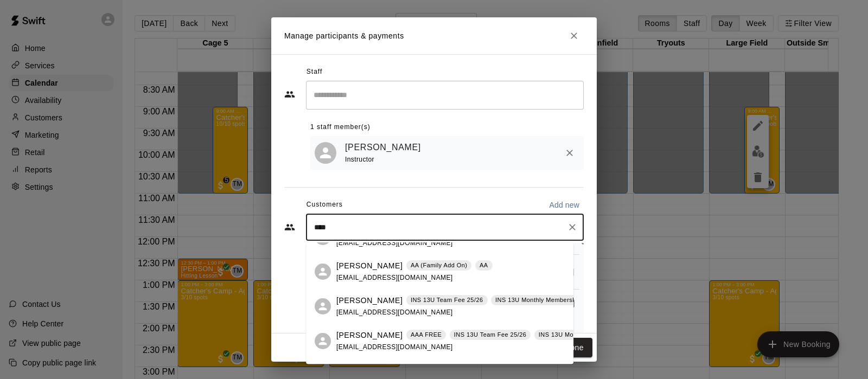  What do you see at coordinates (574, 348) in the screenshot?
I see `button: Done` at bounding box center [574, 348].